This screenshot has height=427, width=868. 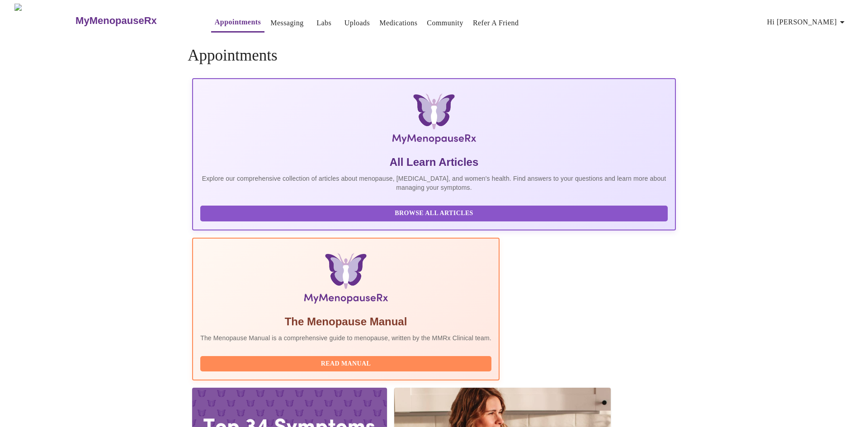 What do you see at coordinates (345, 338) in the screenshot?
I see `p: The Menopause Manual is a comprehensive guide to menopause, written by the MMRx Clinical team.` at bounding box center [345, 338].